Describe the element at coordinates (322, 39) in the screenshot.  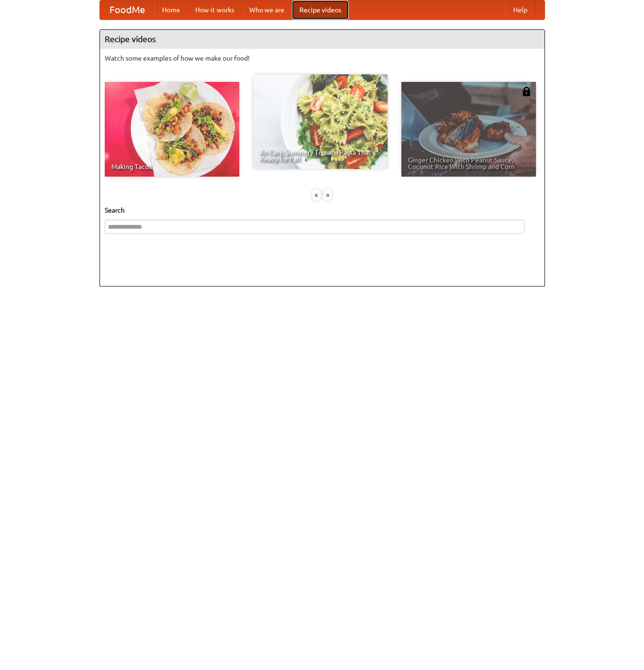
I see `h4: Recipe videos` at that location.